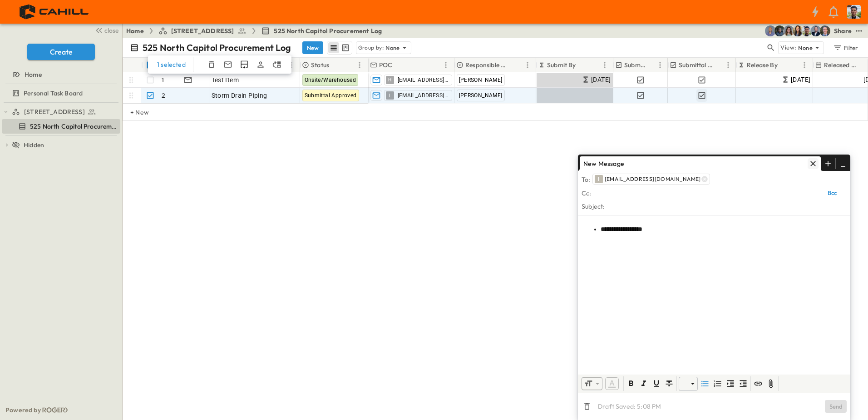 The width and height of the screenshot is (868, 420). I want to click on span: Personal Task Board, so click(53, 93).